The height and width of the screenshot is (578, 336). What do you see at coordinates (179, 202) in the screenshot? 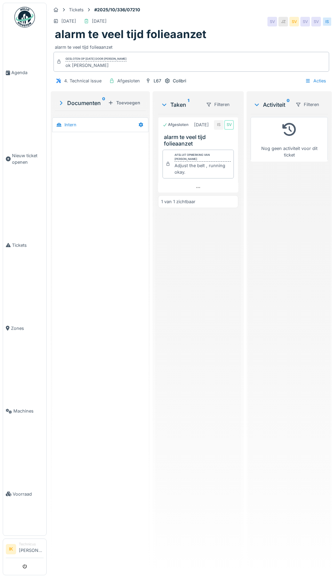
I see `div: 1 van 1 zichtbaar` at bounding box center [179, 202].